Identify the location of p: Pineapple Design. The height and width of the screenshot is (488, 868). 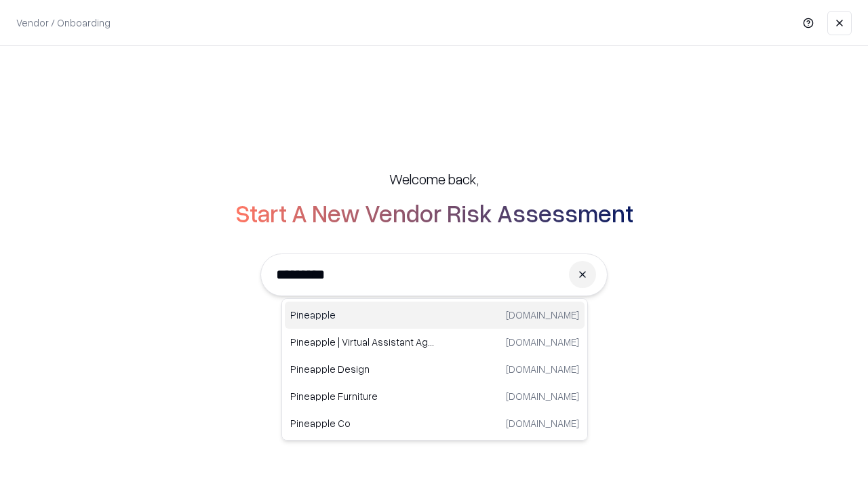
(363, 369).